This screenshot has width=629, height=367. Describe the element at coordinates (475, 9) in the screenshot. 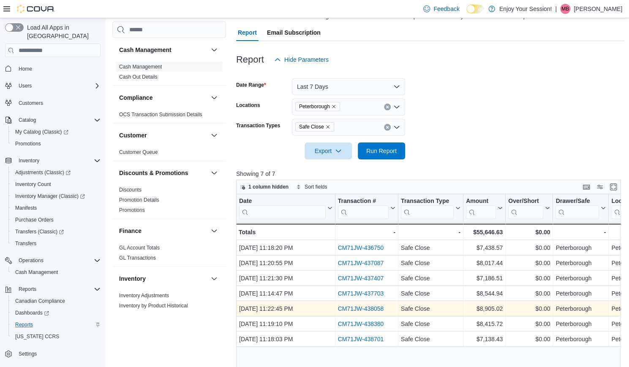

I see `input: Dark Mode` at that location.